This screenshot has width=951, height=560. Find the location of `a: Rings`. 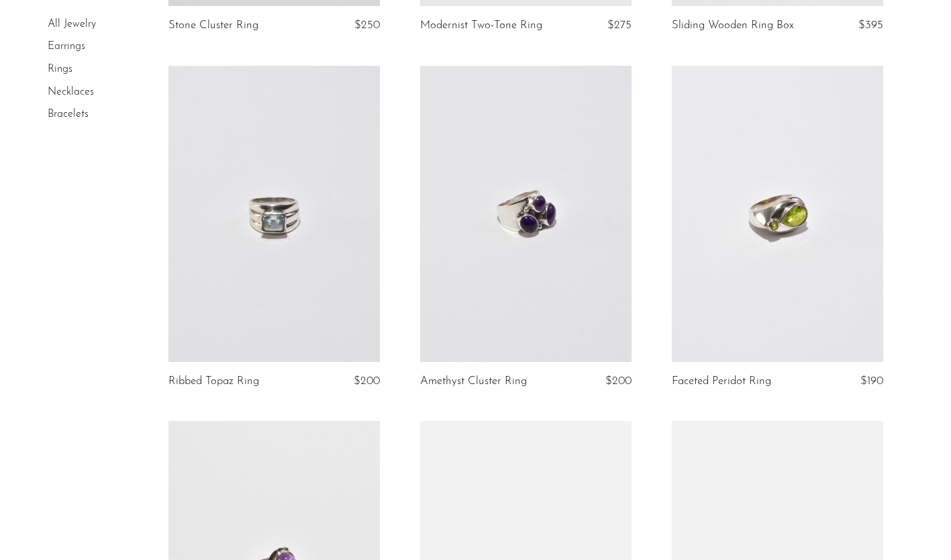

a: Rings is located at coordinates (60, 69).